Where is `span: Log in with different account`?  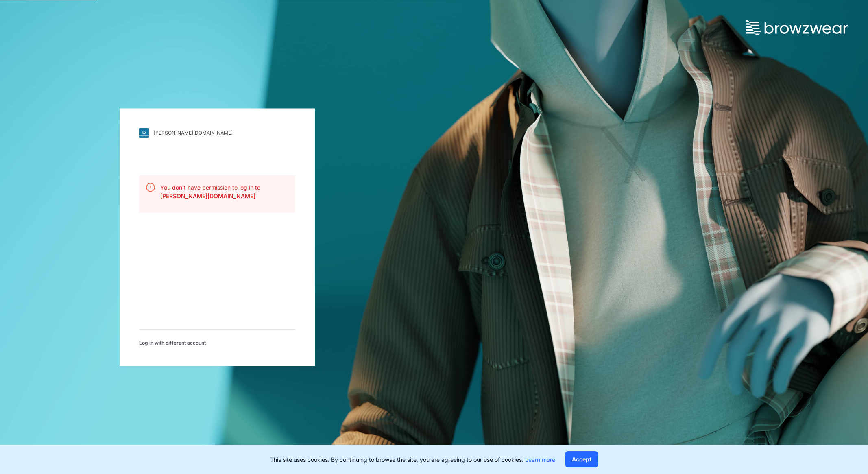
span: Log in with different account is located at coordinates (172, 343).